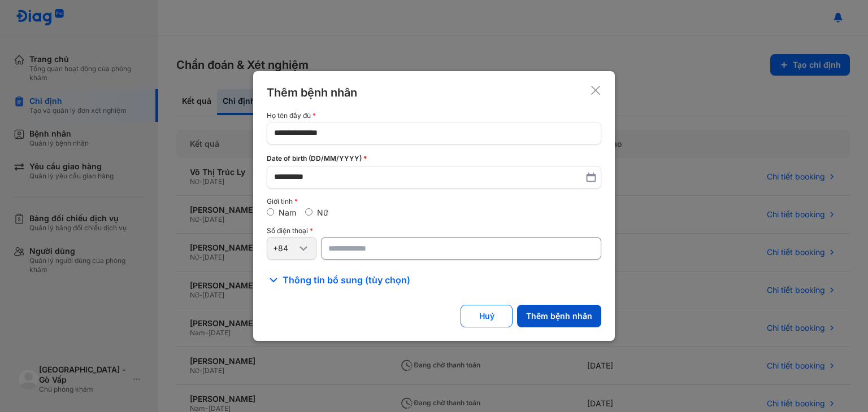  I want to click on div: Họ tên đầy đủ, so click(434, 116).